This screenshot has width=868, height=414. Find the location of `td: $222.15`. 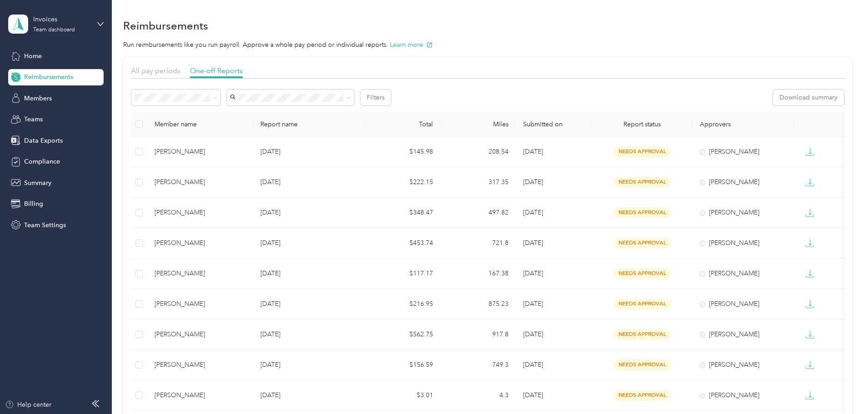

td: $222.15 is located at coordinates (402, 183).